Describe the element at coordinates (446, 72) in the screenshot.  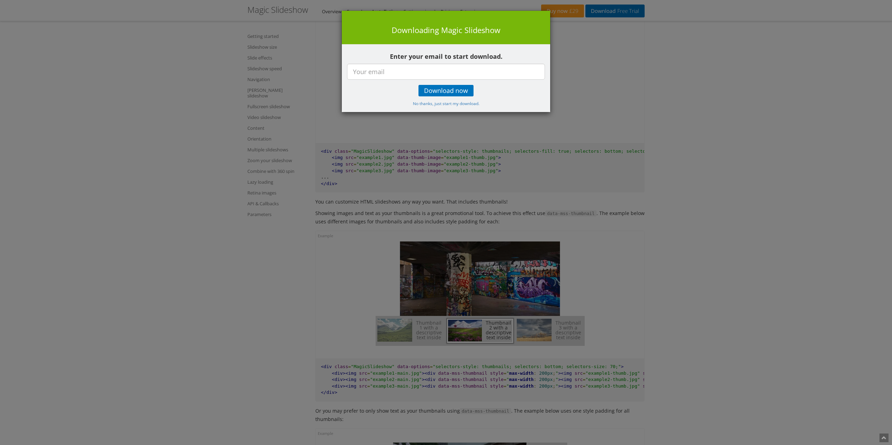
I see `input: Your email` at that location.